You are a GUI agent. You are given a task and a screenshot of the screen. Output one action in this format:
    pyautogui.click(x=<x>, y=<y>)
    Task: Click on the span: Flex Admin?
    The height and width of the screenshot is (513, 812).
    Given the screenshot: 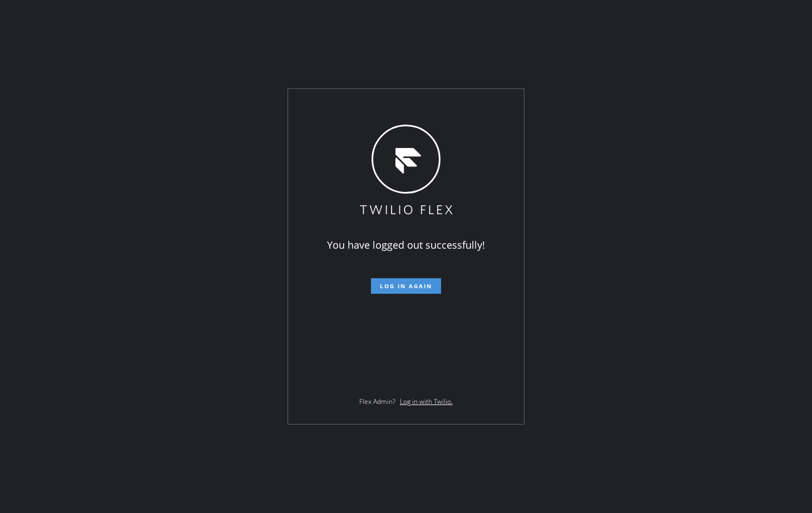 What is the action you would take?
    pyautogui.click(x=377, y=402)
    